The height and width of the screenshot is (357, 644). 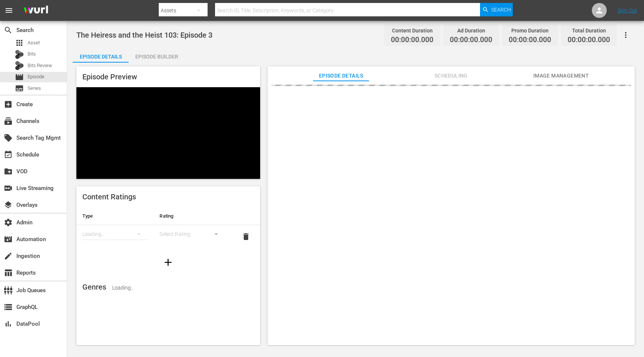 What do you see at coordinates (123, 288) in the screenshot?
I see `span: Loading..` at bounding box center [123, 288].